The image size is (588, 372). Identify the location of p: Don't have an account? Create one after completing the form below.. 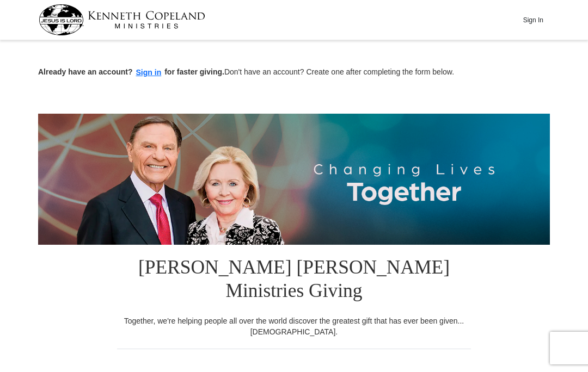
(294, 72).